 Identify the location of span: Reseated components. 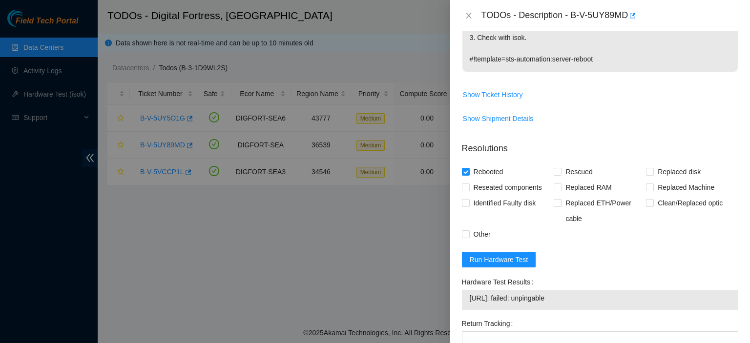
(508, 187).